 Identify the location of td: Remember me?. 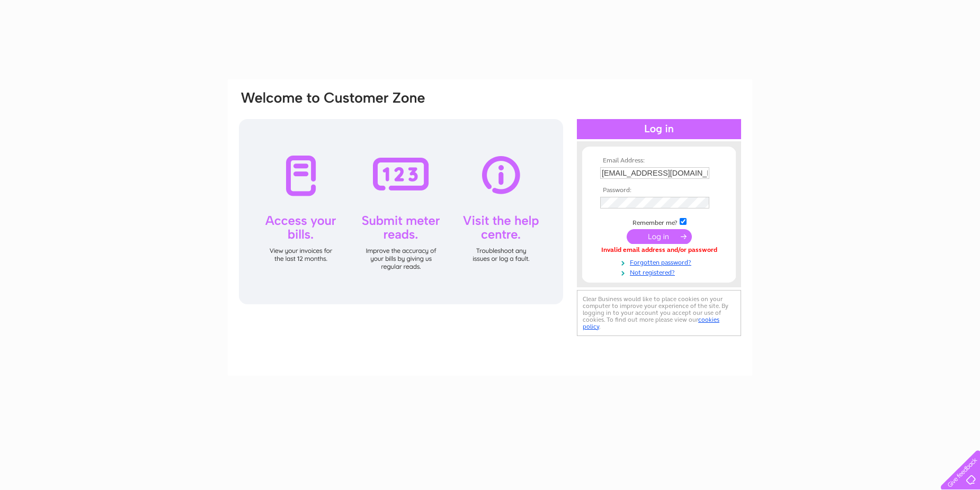
(659, 222).